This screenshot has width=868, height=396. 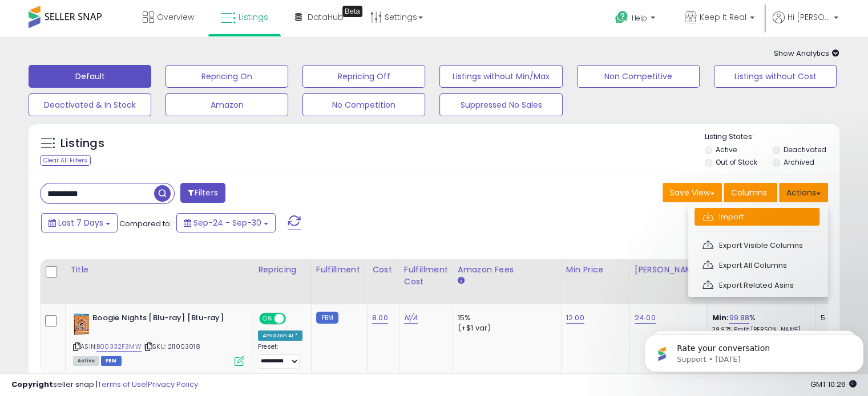 I want to click on span: Overview, so click(x=175, y=17).